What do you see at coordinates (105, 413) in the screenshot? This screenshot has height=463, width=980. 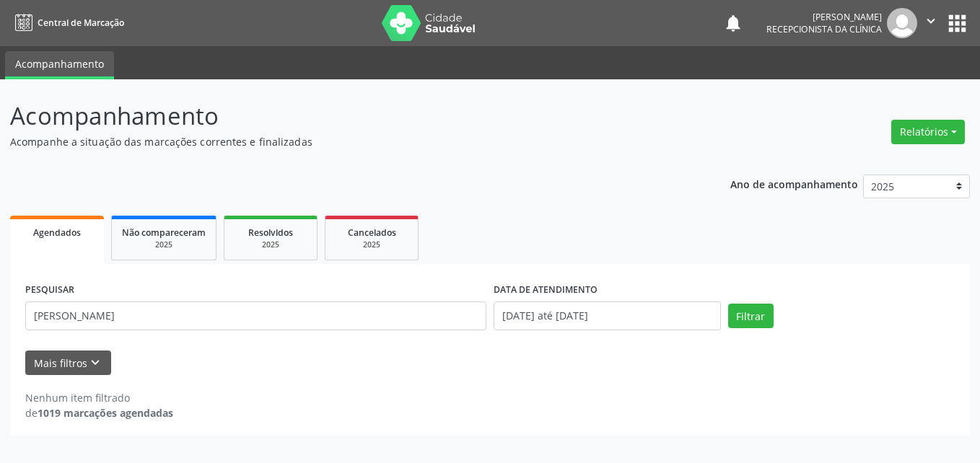 I see `strong: 1019 marcações agendadas` at bounding box center [105, 413].